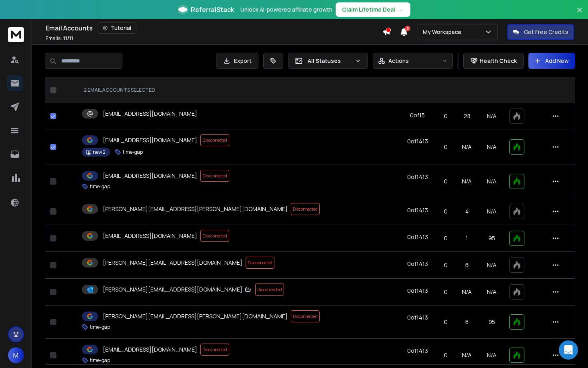 This screenshot has width=588, height=368. Describe the element at coordinates (16, 355) in the screenshot. I see `span: M` at that location.